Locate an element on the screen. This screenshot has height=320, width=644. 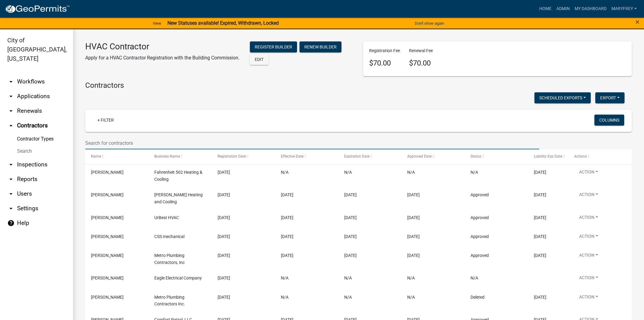
span: Status is located at coordinates (476, 156).